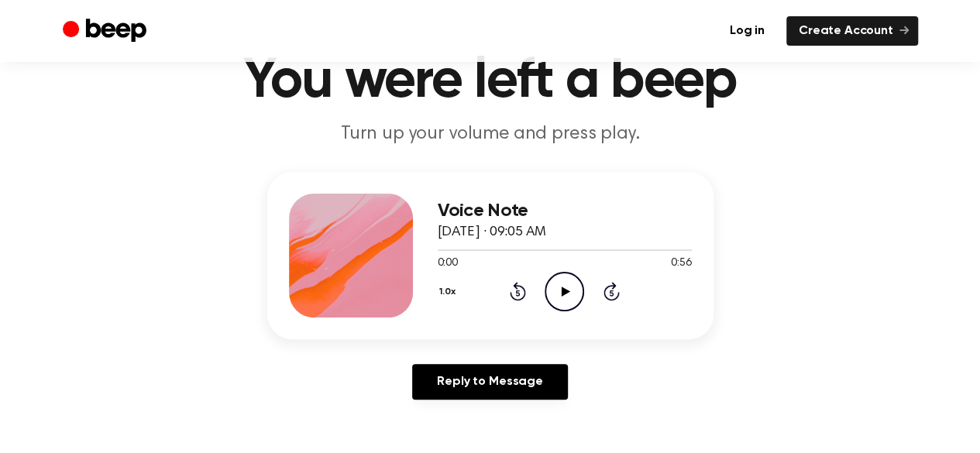 The image size is (980, 453). What do you see at coordinates (565, 211) in the screenshot?
I see `h3: Voice Note` at bounding box center [565, 211].